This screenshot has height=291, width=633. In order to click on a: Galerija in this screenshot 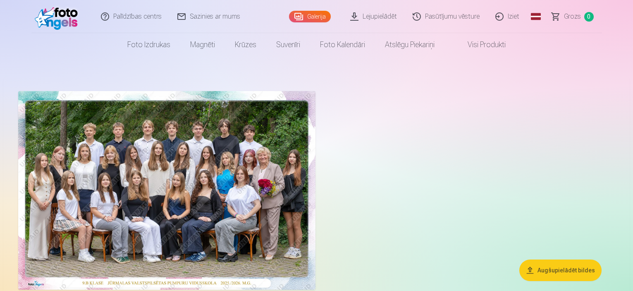, I will do `click(310, 17)`.